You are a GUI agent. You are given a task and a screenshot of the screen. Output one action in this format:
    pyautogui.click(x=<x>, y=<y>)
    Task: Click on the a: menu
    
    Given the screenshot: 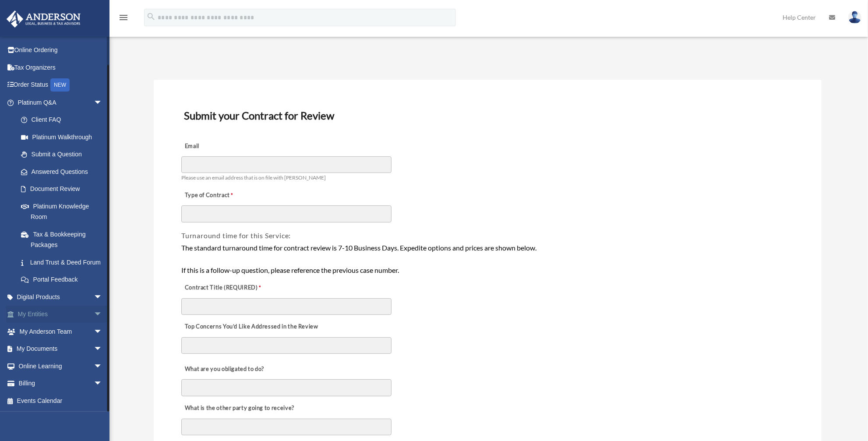 What is the action you would take?
    pyautogui.click(x=124, y=19)
    